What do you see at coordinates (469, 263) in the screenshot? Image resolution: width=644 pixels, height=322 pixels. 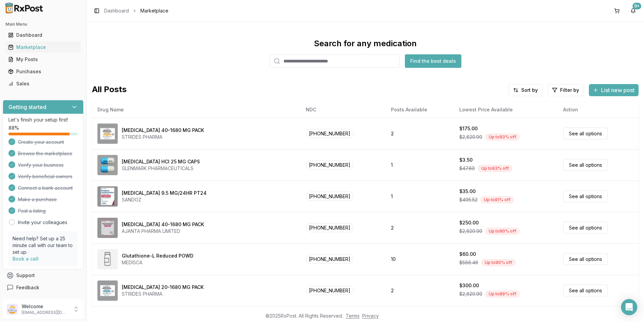 I see `span: $586.46` at bounding box center [469, 263].